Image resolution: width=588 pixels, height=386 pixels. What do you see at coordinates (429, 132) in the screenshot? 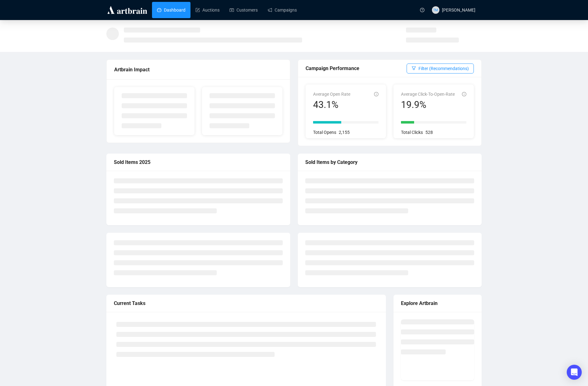
I see `span: 528` at bounding box center [429, 132].